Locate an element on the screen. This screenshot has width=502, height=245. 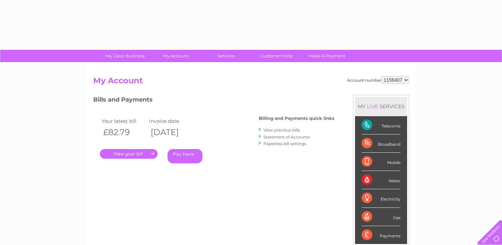
a: Pay Here is located at coordinates (185, 156).